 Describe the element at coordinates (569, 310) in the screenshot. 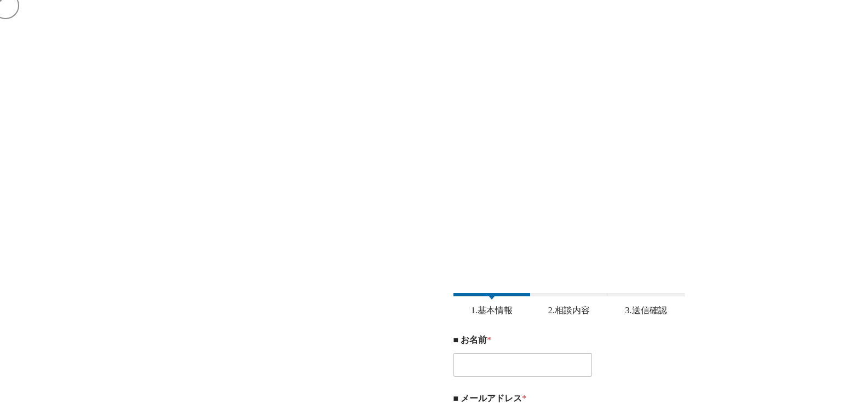

I see `span: 2.相談内容` at that location.